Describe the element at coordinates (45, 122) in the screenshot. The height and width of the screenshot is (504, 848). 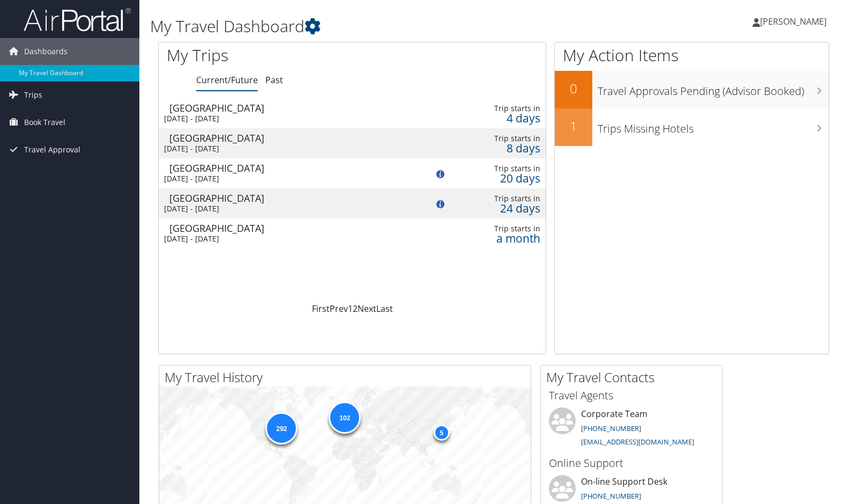
I see `span: Book Travel` at that location.